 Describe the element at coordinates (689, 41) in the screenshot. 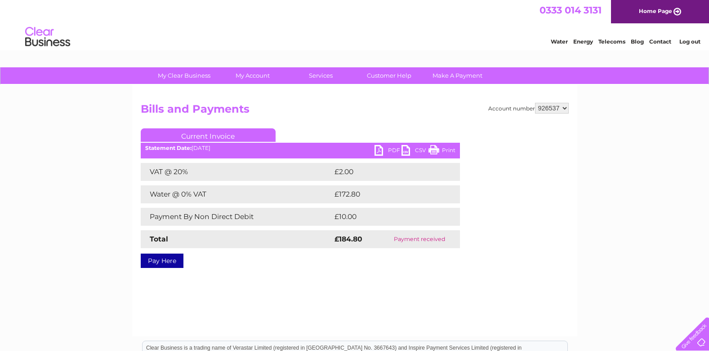

I see `a: Log out` at that location.